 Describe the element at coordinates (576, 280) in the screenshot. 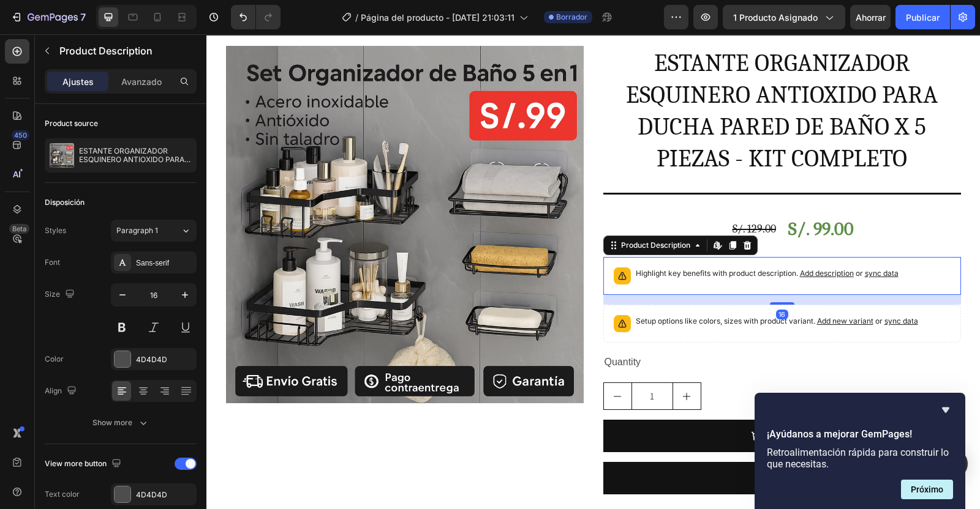

I see `div: 16` at that location.